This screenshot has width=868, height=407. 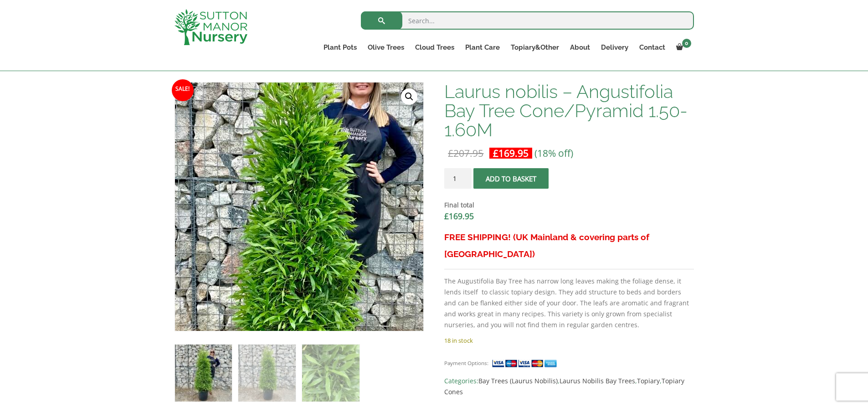 I want to click on span: (18% off), so click(x=554, y=154).